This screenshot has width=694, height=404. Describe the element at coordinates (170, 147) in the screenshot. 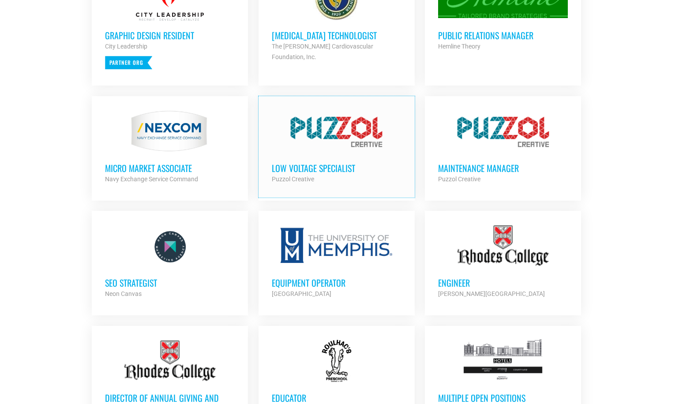

I see `a: MICRO MARKET ASSOCIATE Navy Exchange Service Command` at that location.